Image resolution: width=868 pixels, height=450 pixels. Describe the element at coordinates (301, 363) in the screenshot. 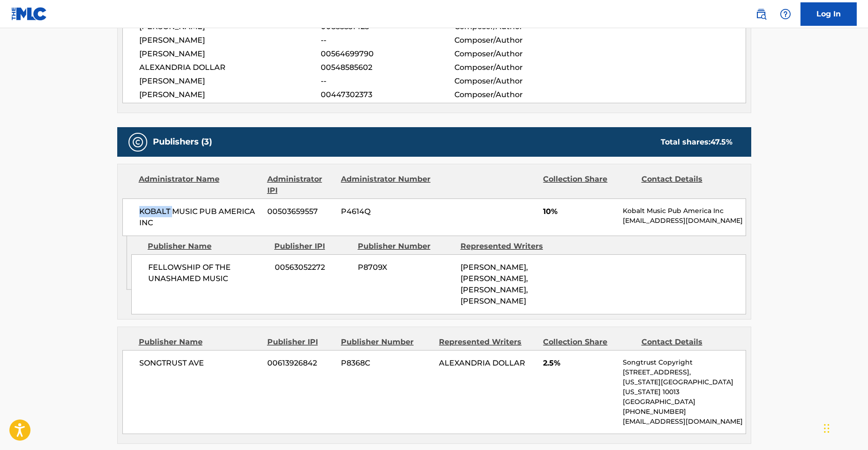

I see `span: 00613926842` at that location.